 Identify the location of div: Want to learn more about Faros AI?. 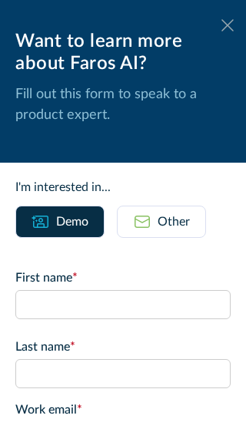
(123, 53).